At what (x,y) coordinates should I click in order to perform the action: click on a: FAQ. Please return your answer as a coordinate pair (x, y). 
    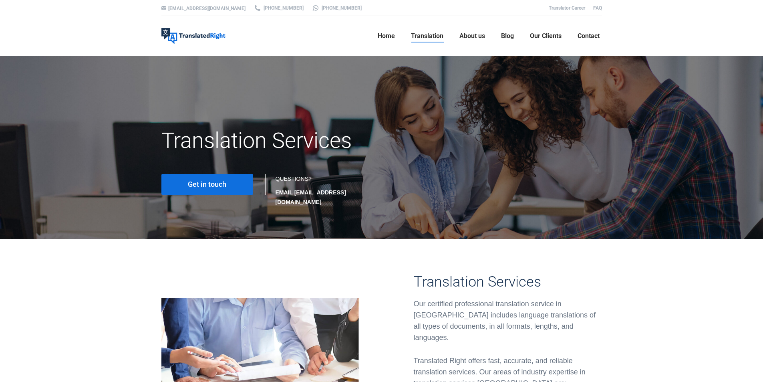
    Looking at the image, I should click on (598, 8).